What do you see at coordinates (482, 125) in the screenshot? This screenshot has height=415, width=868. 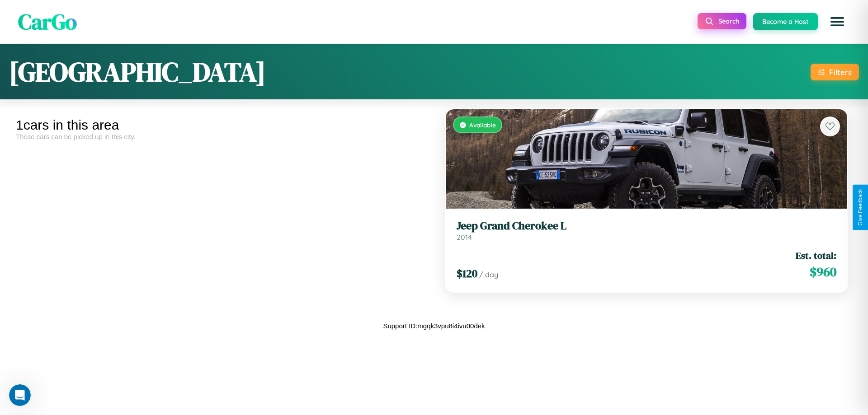 I see `span: Available` at bounding box center [482, 125].